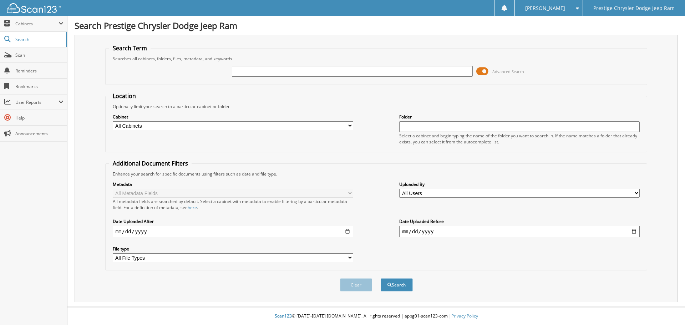  Describe the element at coordinates (634, 8) in the screenshot. I see `span: Prestige Chrysler Dodge Jeep Ram` at that location.